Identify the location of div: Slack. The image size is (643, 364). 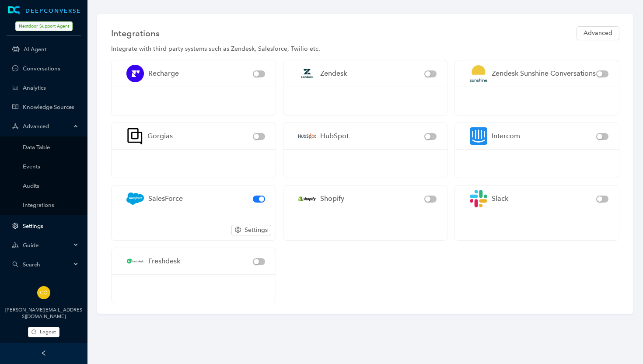
(500, 198).